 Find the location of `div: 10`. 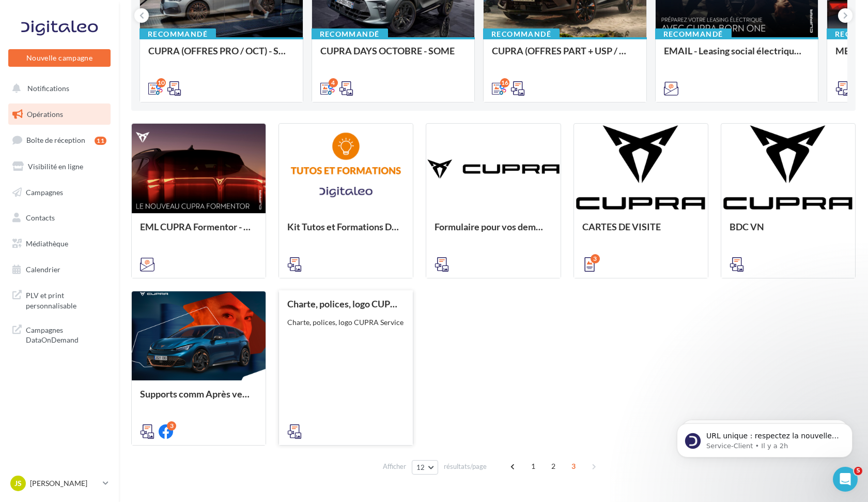

div: 10 is located at coordinates (161, 83).